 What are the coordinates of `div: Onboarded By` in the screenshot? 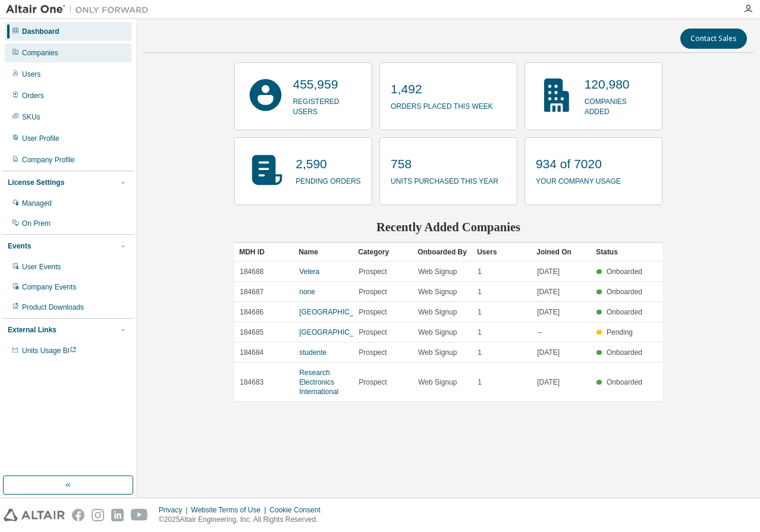 It's located at (443, 252).